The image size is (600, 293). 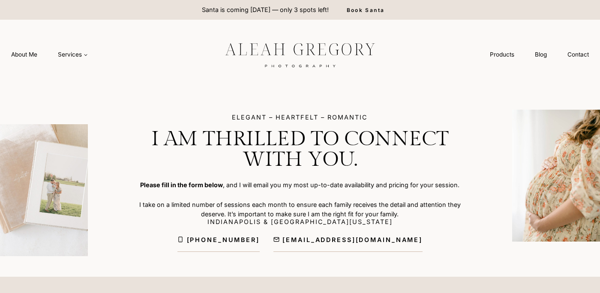 I want to click on h5: ELEGANT – HEARTFELT – ROMANTIC, so click(x=300, y=117).